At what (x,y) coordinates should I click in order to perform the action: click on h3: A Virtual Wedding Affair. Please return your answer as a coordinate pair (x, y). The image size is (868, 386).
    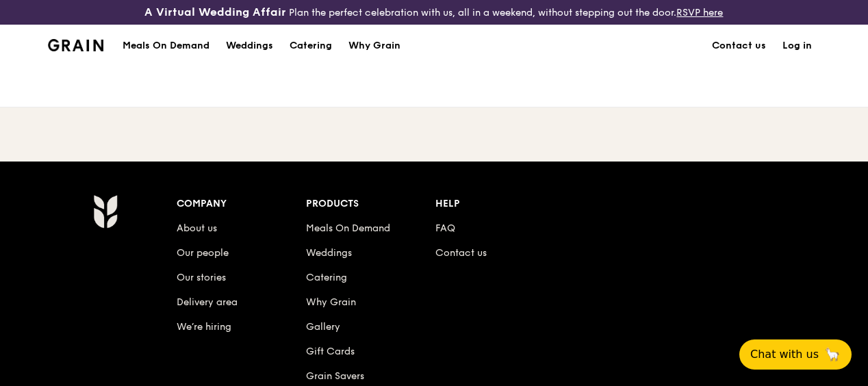
    Looking at the image, I should click on (215, 13).